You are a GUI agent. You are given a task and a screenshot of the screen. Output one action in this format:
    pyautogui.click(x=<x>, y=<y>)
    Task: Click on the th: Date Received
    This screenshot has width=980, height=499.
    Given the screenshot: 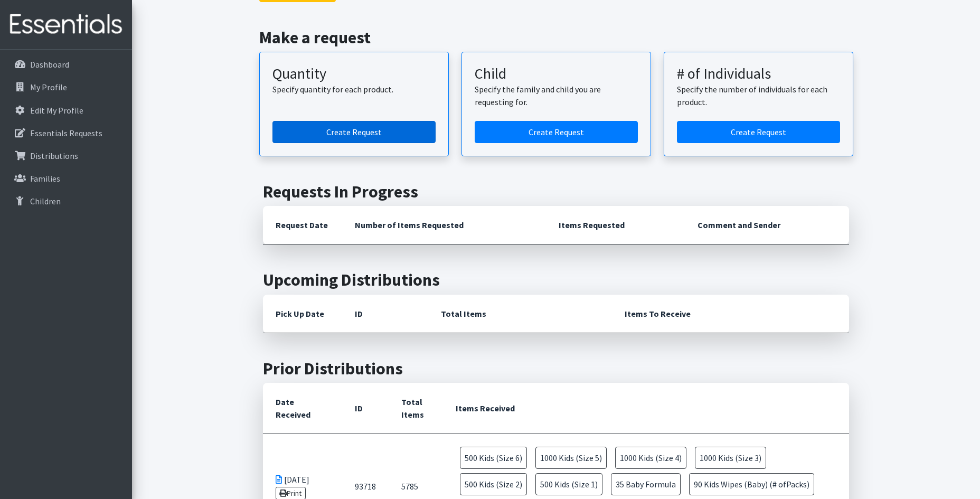 What is the action you would take?
    pyautogui.click(x=303, y=408)
    